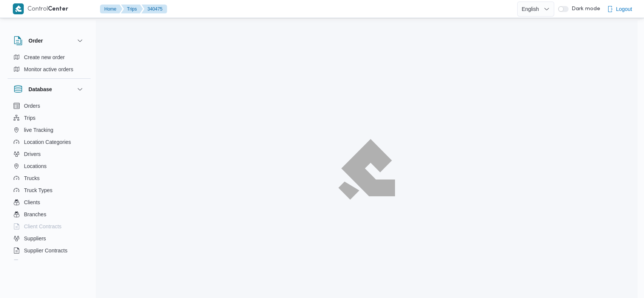  What do you see at coordinates (366, 169) in the screenshot?
I see `img: ILLA Logo` at bounding box center [366, 169].